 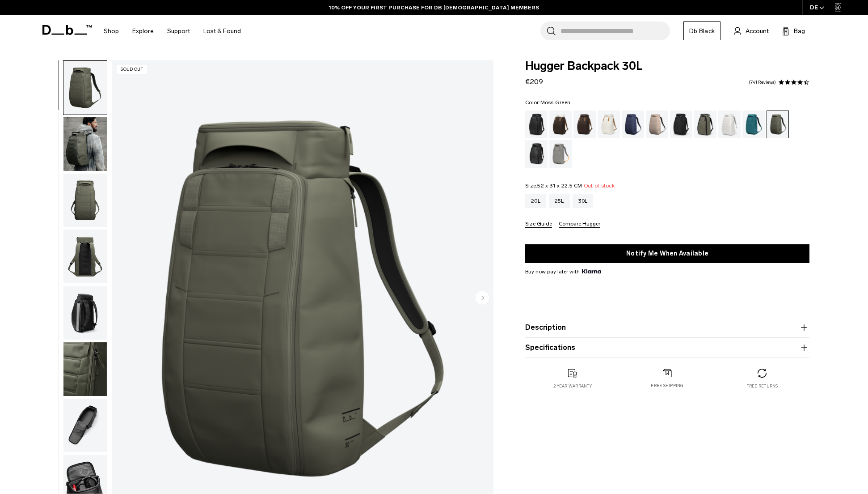 I want to click on button: Bag, so click(x=794, y=31).